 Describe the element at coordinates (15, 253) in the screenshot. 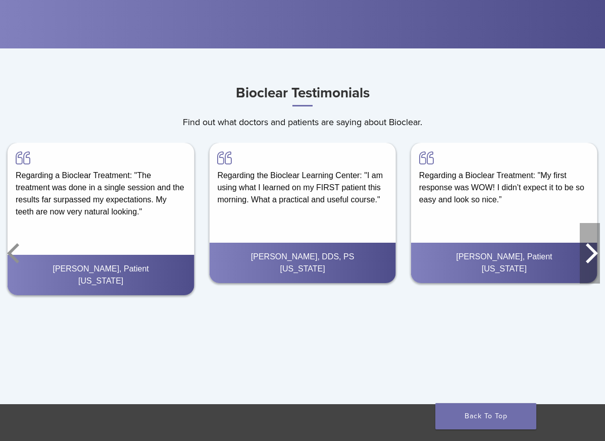

I see `button: Previous` at that location.